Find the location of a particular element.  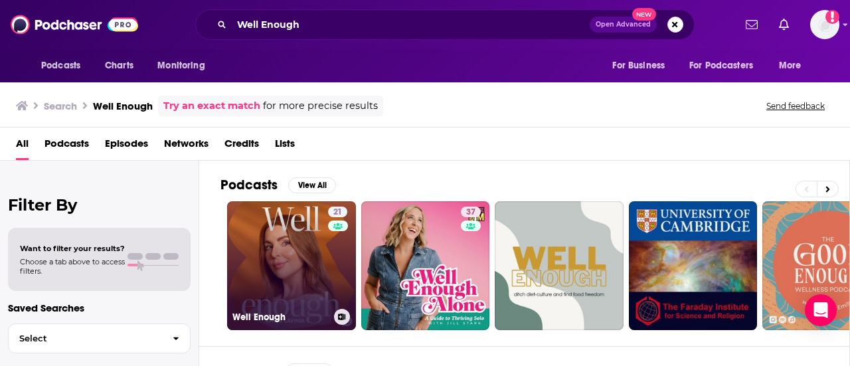

div: Open Intercom Messenger is located at coordinates (821, 310).